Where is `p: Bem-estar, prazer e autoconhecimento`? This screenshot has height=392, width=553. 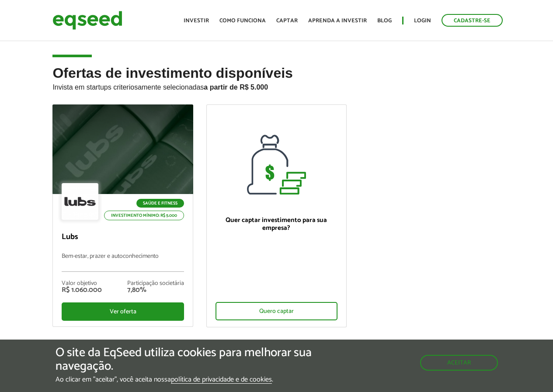 p: Bem-estar, prazer e autoconhecimento is located at coordinates (123, 262).